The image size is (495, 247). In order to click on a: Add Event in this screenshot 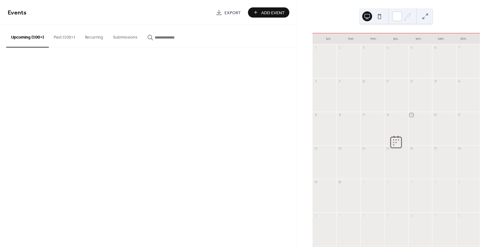, I will do `click(269, 12)`.